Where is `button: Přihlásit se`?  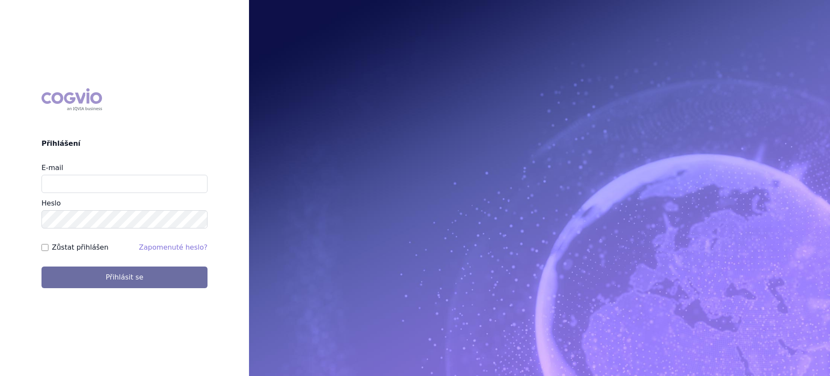
button: Přihlásit se is located at coordinates (125, 277).